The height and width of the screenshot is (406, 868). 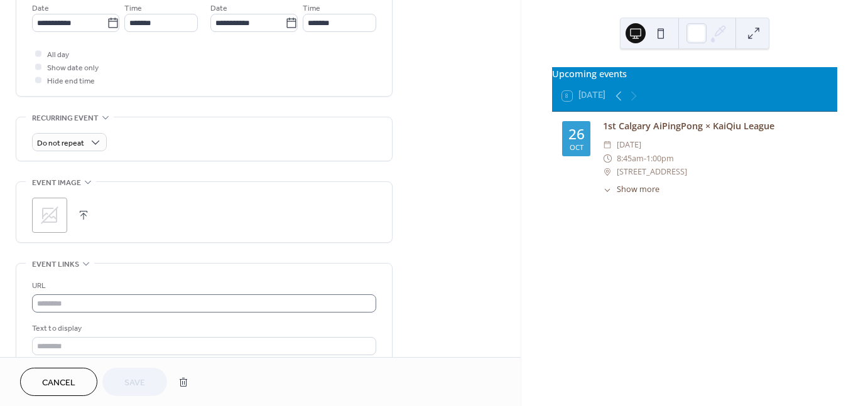 What do you see at coordinates (58, 382) in the screenshot?
I see `button: Cancel` at bounding box center [58, 382].